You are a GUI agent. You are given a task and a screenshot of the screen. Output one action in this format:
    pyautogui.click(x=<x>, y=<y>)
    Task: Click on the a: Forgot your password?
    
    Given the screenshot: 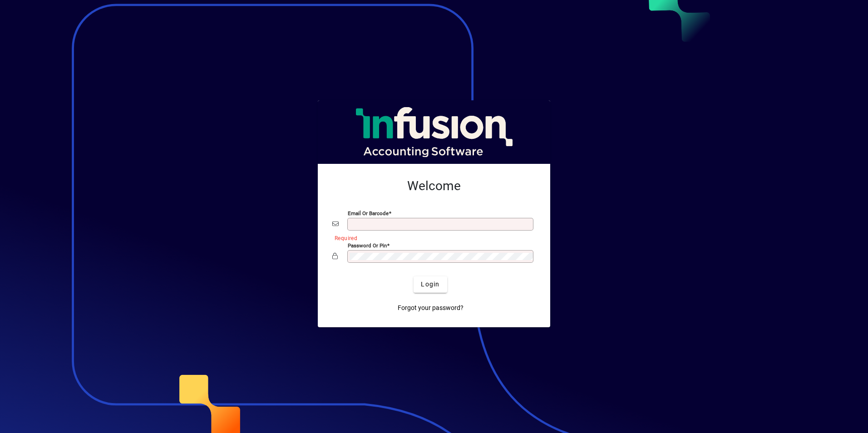 What is the action you would take?
    pyautogui.click(x=430, y=308)
    